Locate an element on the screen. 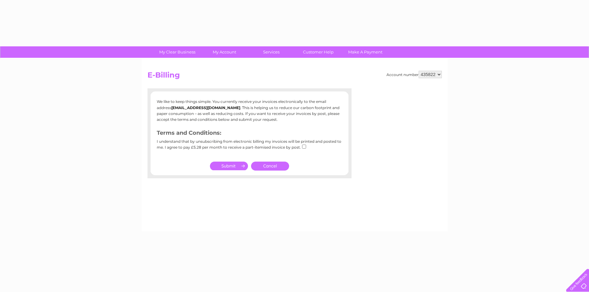 This screenshot has height=292, width=589. h3: Terms and Conditions: is located at coordinates (250, 134).